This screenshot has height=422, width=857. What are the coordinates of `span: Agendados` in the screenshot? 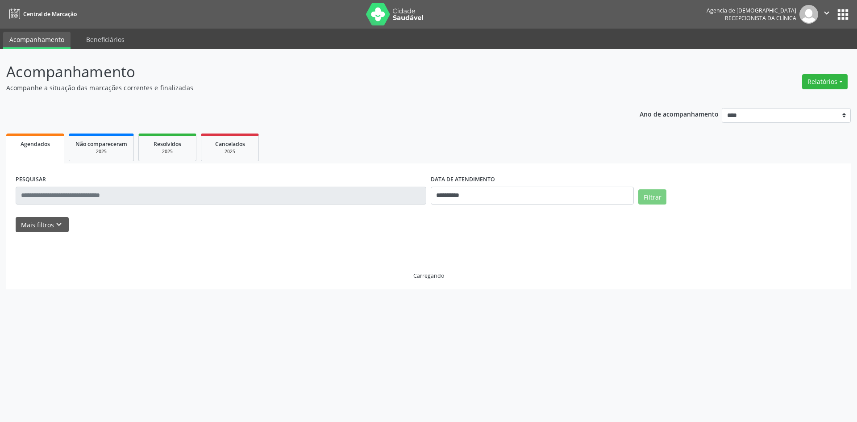 It's located at (35, 144).